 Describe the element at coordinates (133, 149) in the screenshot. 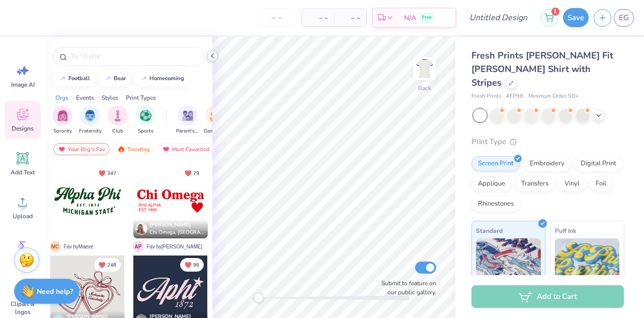

I see `div: Trending` at that location.